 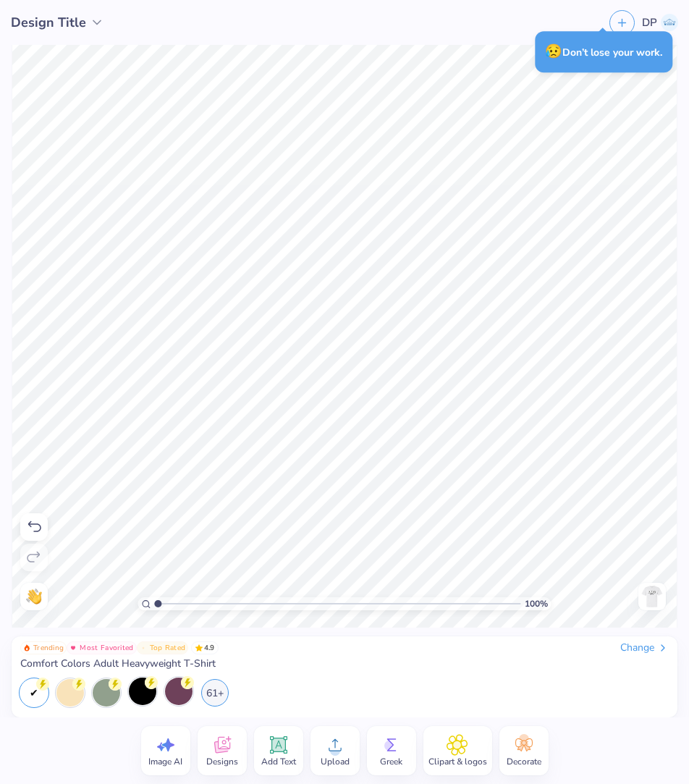 I want to click on span: Trending, so click(x=49, y=648).